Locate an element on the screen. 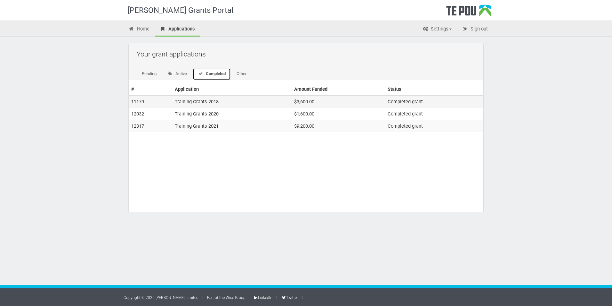  td: $9,200.00 is located at coordinates (339, 126).